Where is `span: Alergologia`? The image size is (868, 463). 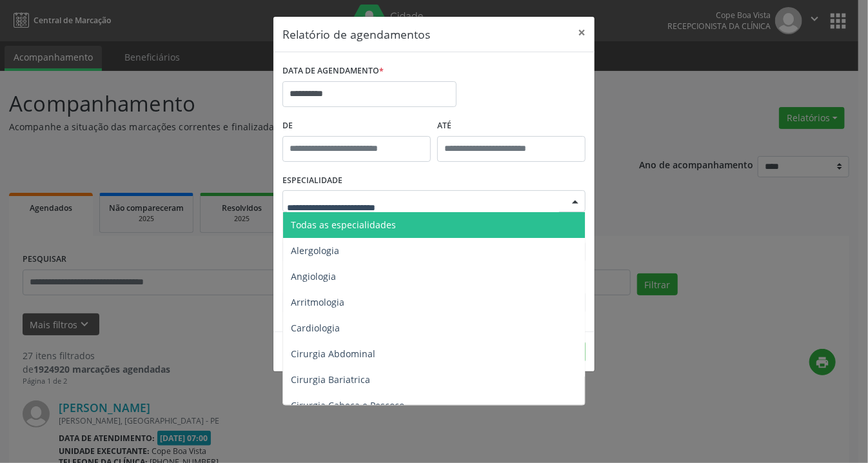
span: Alergologia is located at coordinates (315, 250).